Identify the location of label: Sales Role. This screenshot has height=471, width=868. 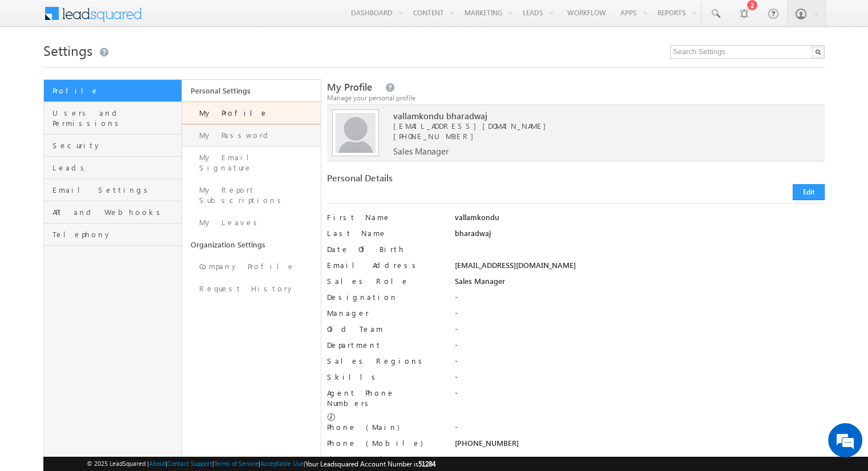
(384, 281).